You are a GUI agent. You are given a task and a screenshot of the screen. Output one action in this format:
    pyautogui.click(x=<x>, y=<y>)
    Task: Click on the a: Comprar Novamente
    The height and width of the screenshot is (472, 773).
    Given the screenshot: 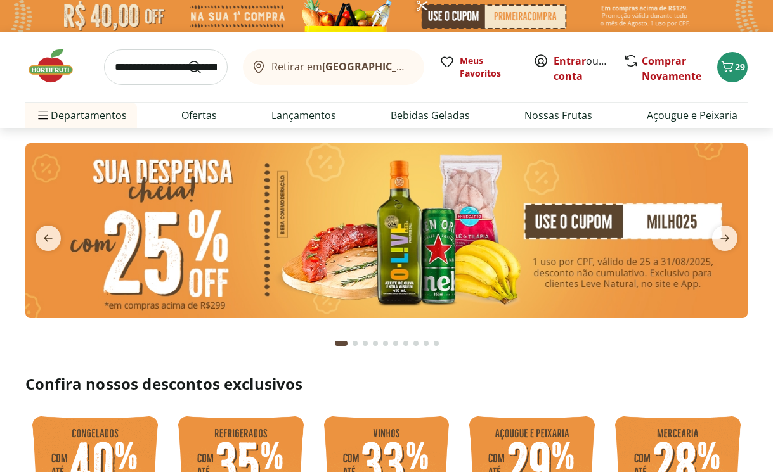 What is the action you would take?
    pyautogui.click(x=671, y=68)
    